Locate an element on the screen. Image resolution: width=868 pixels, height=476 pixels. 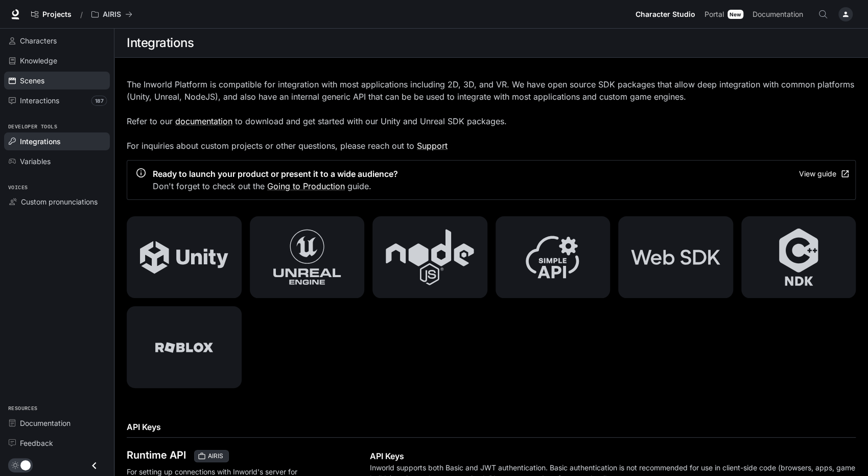
h2: API Keys is located at coordinates (491, 427).